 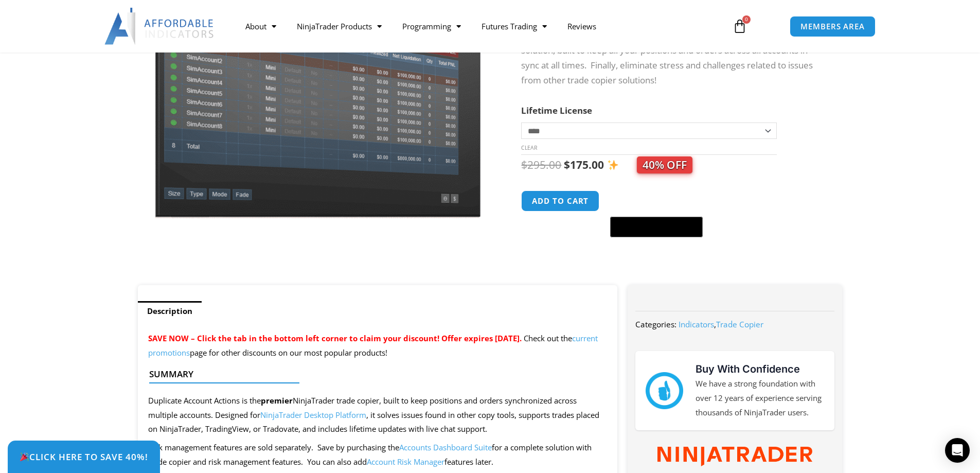 I want to click on a: Reviews, so click(x=582, y=27).